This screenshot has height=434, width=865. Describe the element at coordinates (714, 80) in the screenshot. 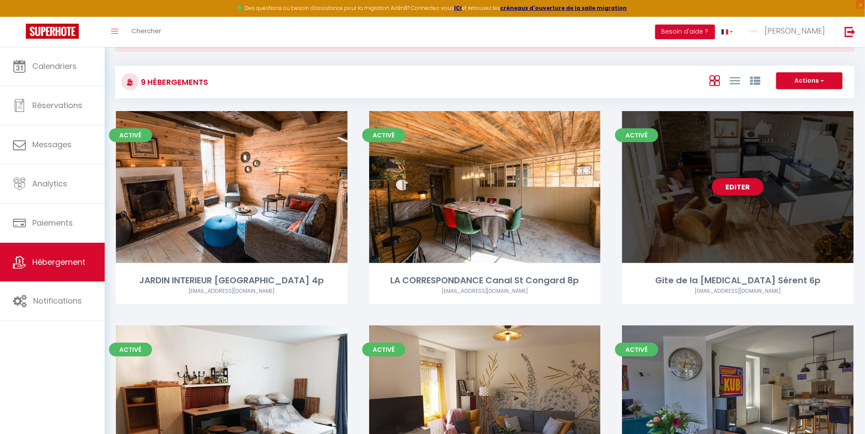

I see `a: Vue en Box` at that location.